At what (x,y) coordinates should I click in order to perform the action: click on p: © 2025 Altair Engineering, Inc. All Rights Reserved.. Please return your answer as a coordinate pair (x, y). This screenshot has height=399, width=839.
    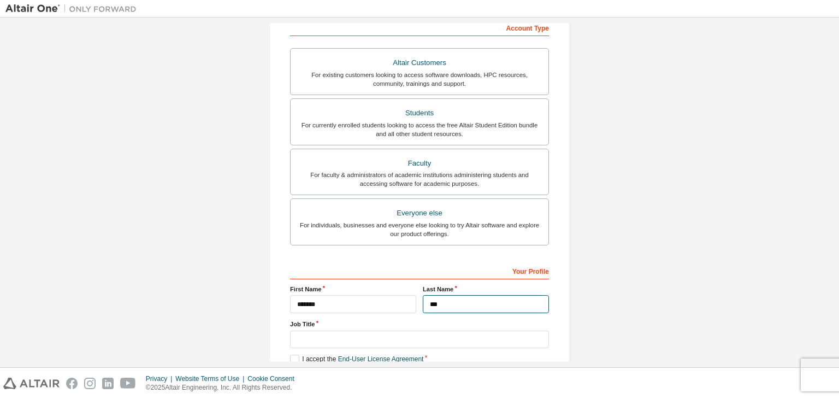
    Looking at the image, I should click on (223, 387).